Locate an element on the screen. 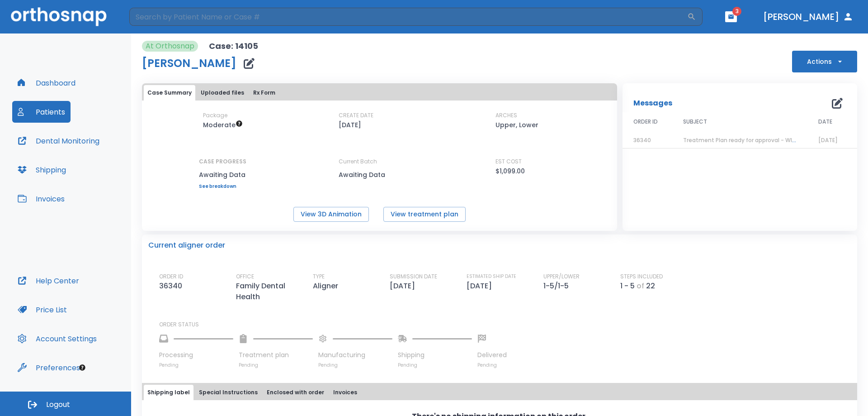 The height and width of the screenshot is (416, 868). p: 36340 is located at coordinates (172, 286).